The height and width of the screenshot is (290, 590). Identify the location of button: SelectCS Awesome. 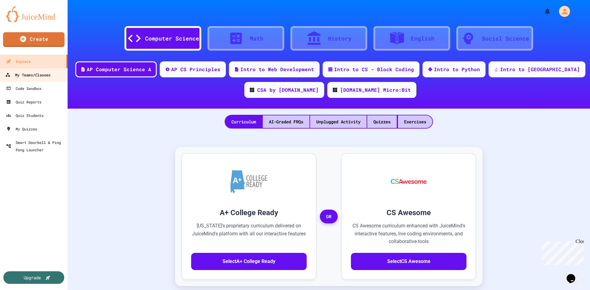
(408, 262).